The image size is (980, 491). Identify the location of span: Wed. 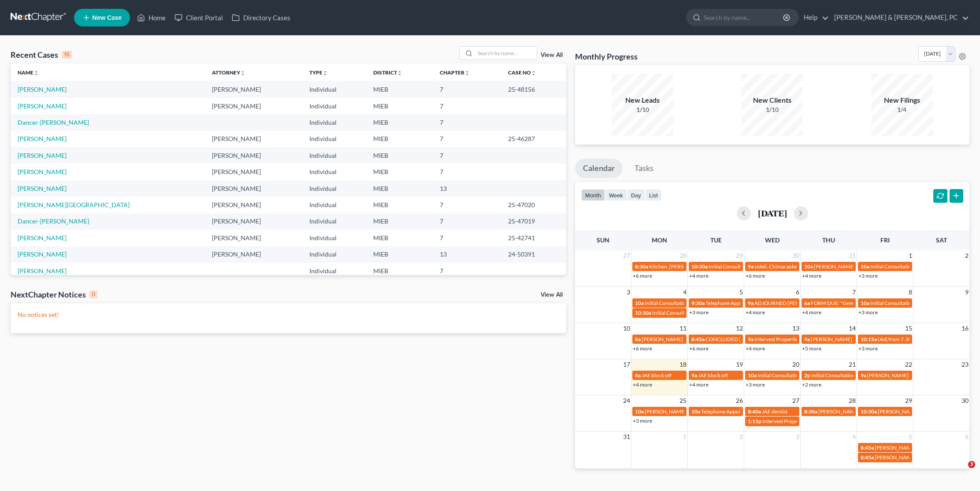
(772, 240).